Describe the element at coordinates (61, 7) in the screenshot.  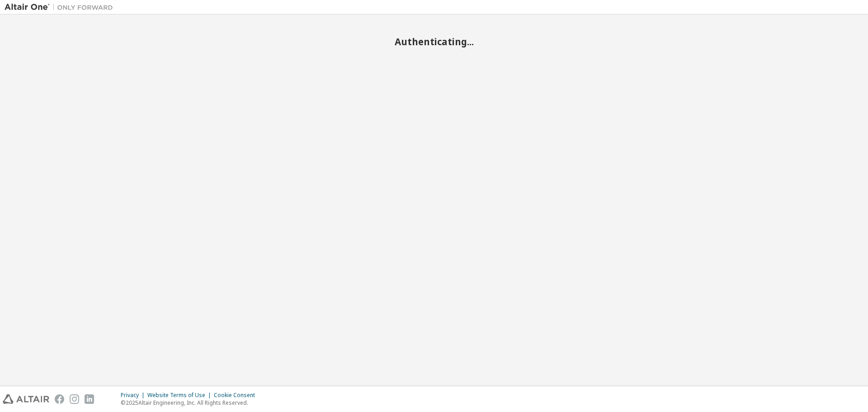
I see `img: Altair One` at that location.